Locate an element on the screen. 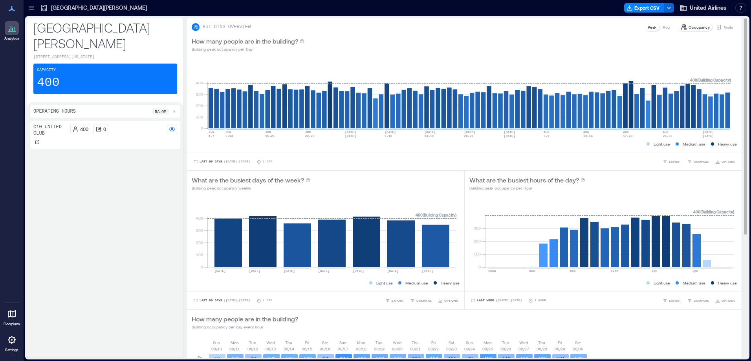 This screenshot has width=751, height=361. text: 6-12 is located at coordinates (388, 136).